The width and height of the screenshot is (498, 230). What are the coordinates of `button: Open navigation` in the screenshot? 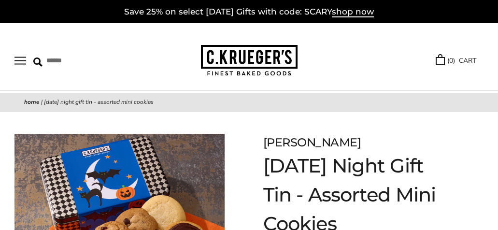 It's located at (20, 60).